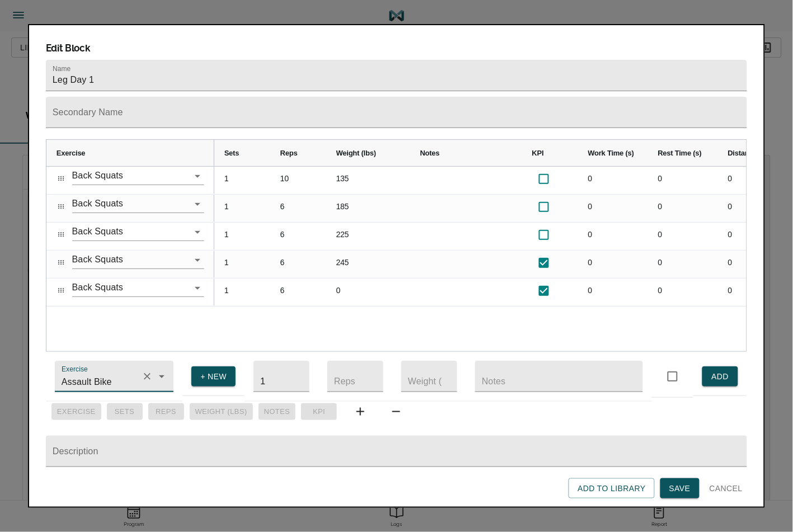 The width and height of the screenshot is (793, 532). What do you see at coordinates (214, 376) in the screenshot?
I see `span: + NEW` at bounding box center [214, 376].